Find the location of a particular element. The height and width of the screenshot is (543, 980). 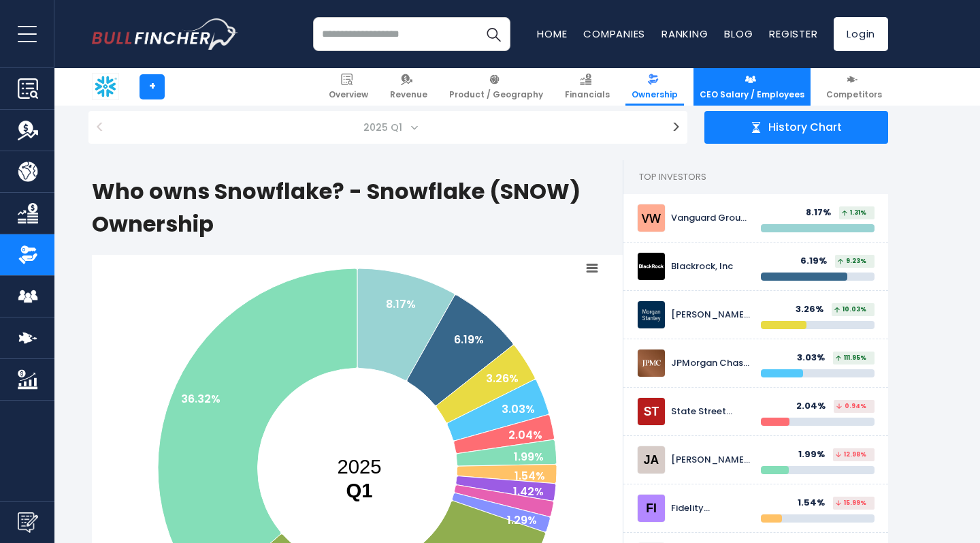

text: 2.04% is located at coordinates (525, 434).